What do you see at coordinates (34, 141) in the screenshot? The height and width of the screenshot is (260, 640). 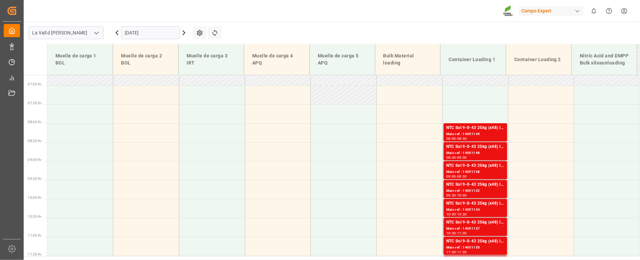 I see `span: 08:30 Hr` at bounding box center [34, 141].